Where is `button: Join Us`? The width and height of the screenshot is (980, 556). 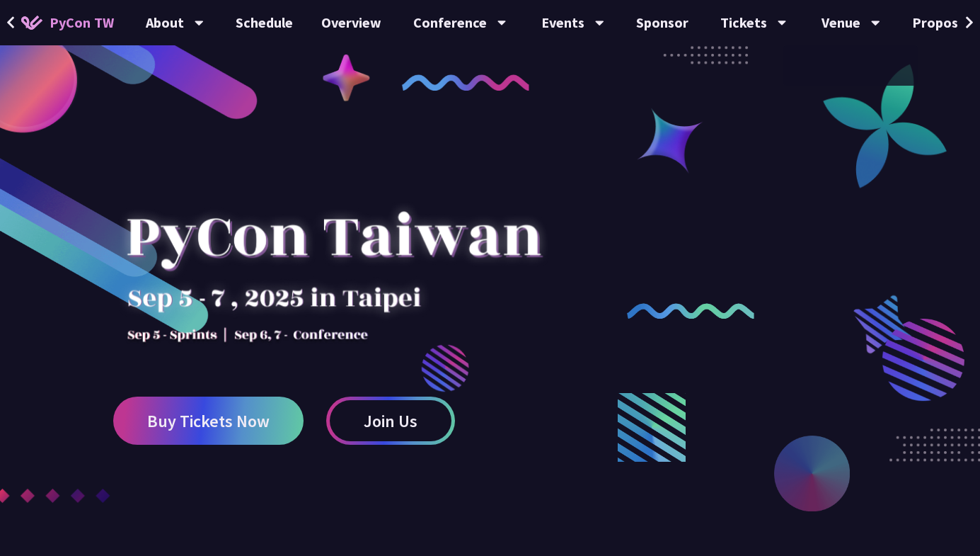 button: Join Us is located at coordinates (391, 421).